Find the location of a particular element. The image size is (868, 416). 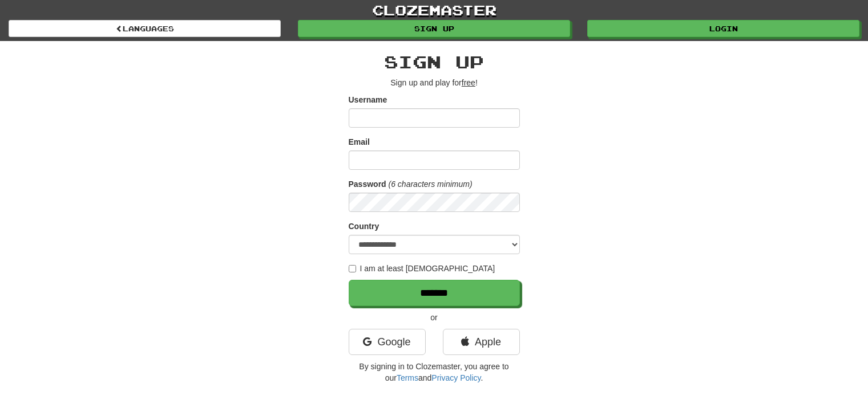

u: free is located at coordinates (468, 83).